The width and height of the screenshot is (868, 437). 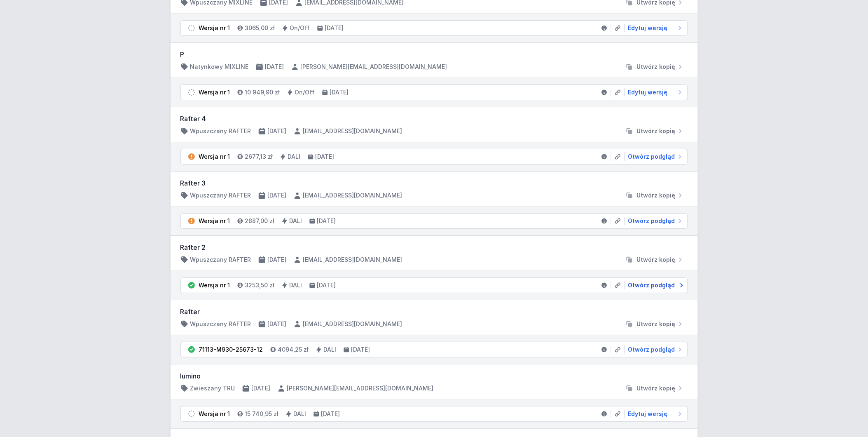 I want to click on h4: 2887,00 zł, so click(x=260, y=221).